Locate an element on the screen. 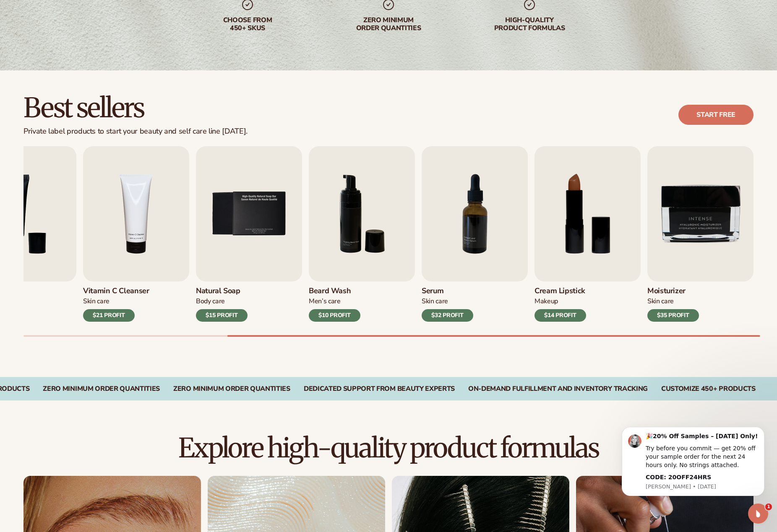 The image size is (777, 532). h3: Moisturizer is located at coordinates (672, 291).